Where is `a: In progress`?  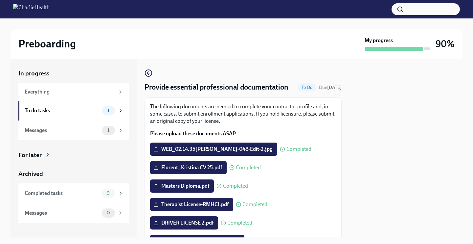 a: In progress is located at coordinates (74, 73).